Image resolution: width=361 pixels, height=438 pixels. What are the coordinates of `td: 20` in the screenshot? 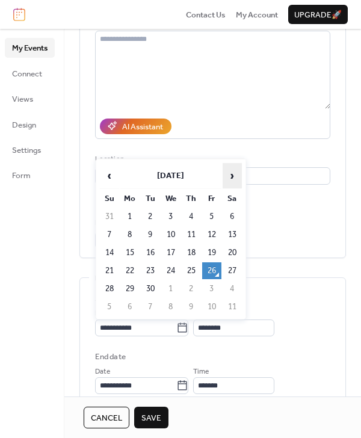 It's located at (232, 253).